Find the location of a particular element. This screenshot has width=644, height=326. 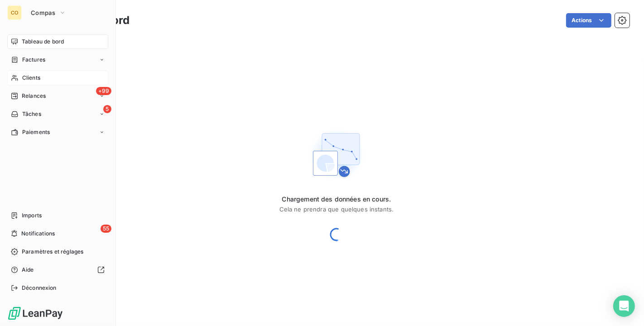

span: Notifications is located at coordinates (38, 234).